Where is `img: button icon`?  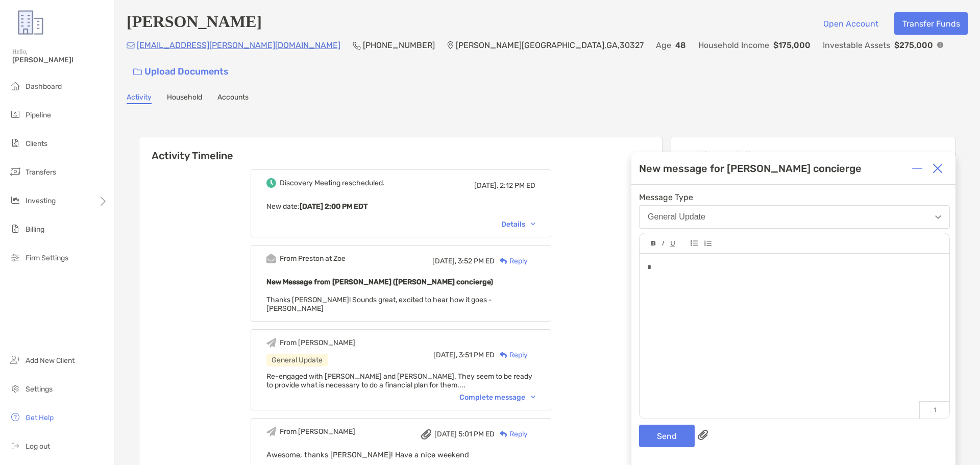 img: button icon is located at coordinates (138, 72).